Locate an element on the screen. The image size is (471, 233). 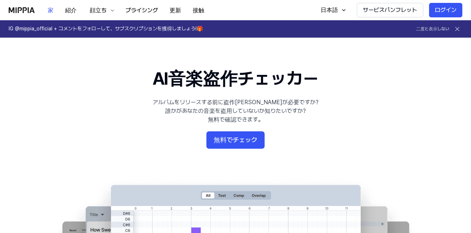
a: プライシング is located at coordinates (142, 10).